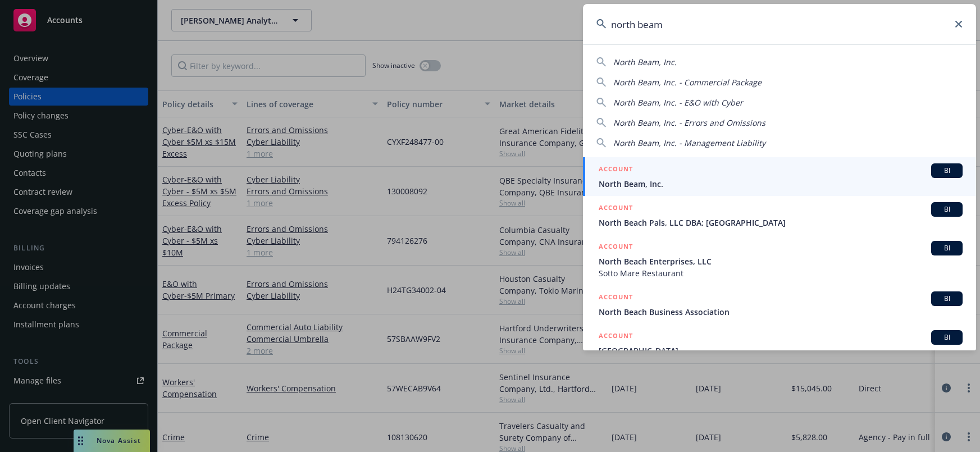  Describe the element at coordinates (689, 123) in the screenshot. I see `span: North Beam, Inc. - Errors and Omissions` at that location.